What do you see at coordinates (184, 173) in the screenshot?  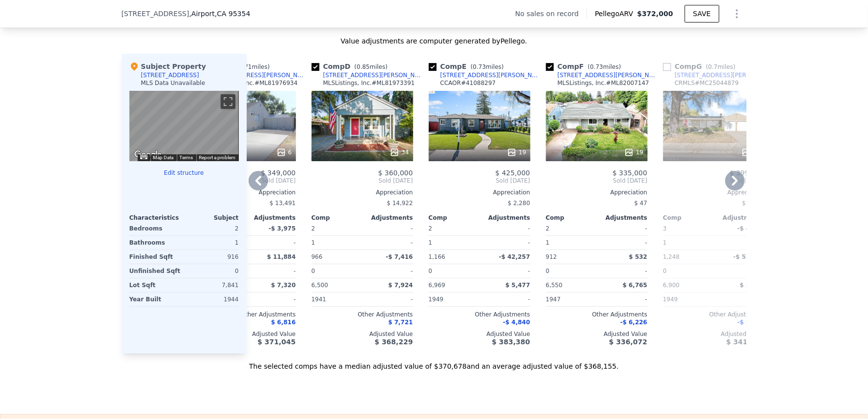 I see `button: Edit structure` at bounding box center [184, 173].